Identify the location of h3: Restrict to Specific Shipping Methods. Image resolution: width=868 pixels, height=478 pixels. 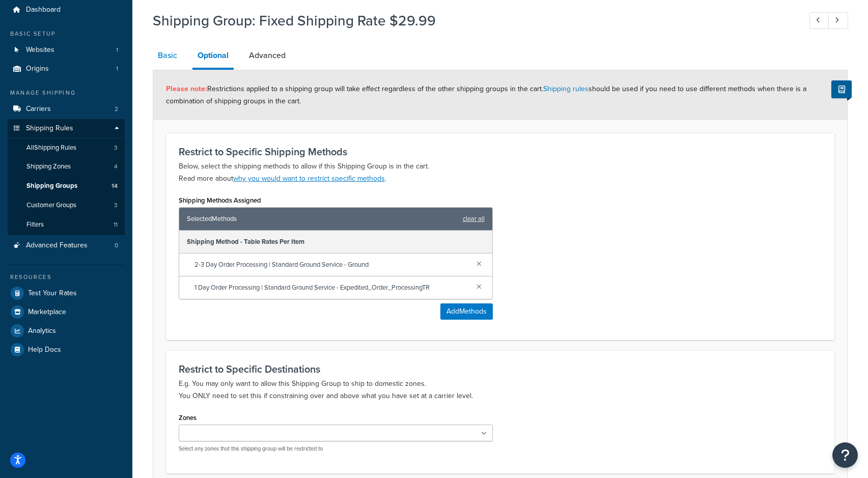
(499, 152).